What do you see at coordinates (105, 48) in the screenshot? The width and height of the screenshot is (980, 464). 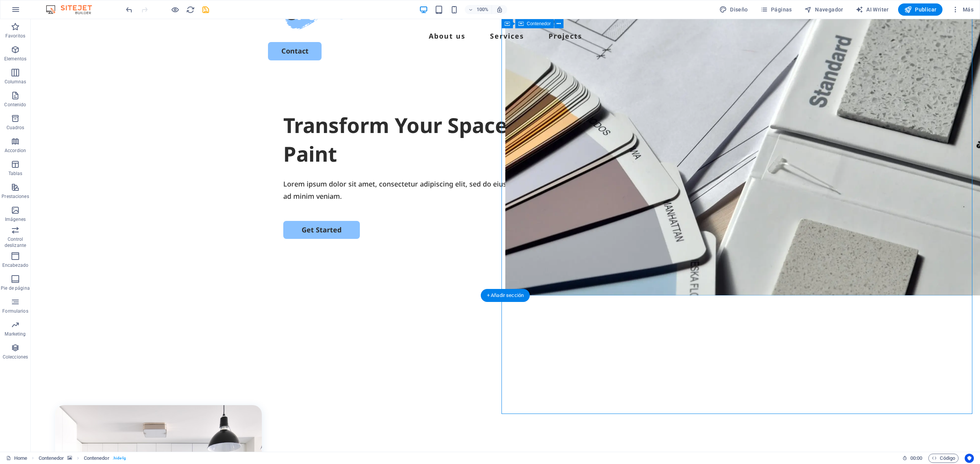 I see `div: Palabras clave` at bounding box center [105, 48].